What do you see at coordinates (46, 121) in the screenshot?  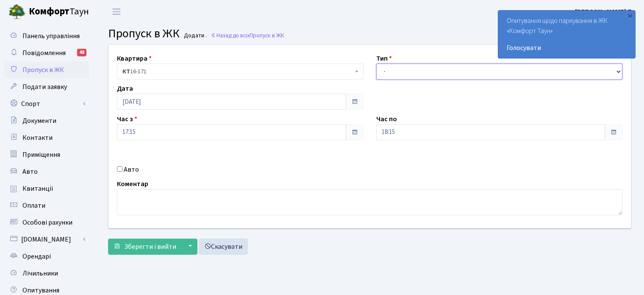 I see `a: Документи` at bounding box center [46, 121].